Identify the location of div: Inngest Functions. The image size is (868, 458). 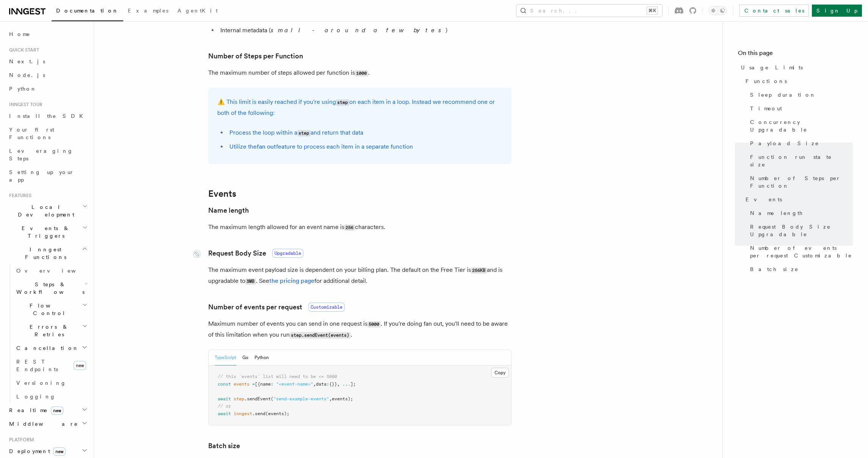
(47, 333).